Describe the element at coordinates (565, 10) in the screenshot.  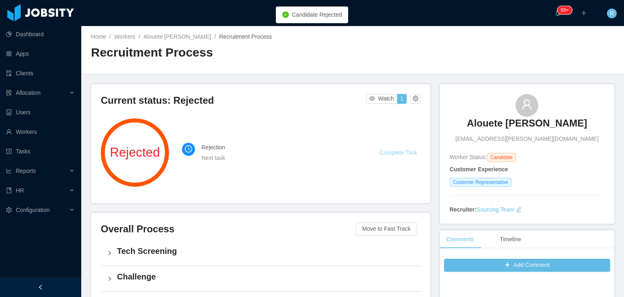
I see `sup: 235` at that location.